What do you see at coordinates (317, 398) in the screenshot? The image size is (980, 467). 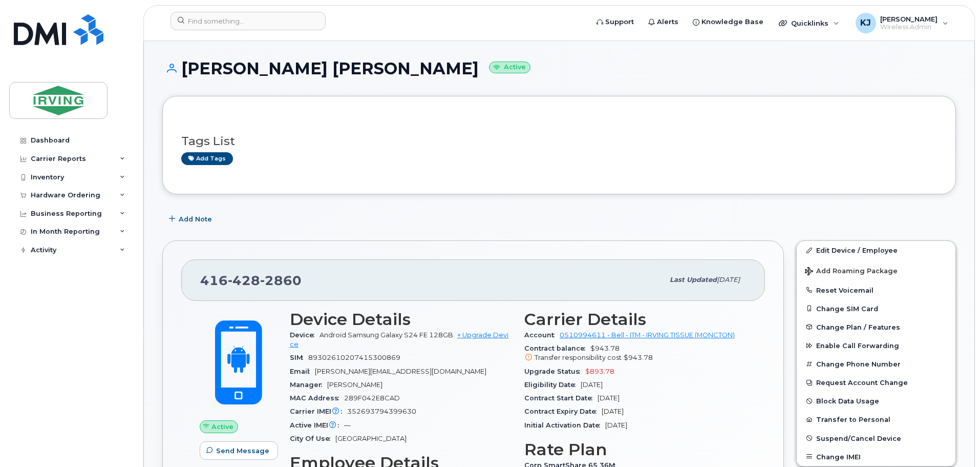 I see `span: MAC Address` at bounding box center [317, 398].